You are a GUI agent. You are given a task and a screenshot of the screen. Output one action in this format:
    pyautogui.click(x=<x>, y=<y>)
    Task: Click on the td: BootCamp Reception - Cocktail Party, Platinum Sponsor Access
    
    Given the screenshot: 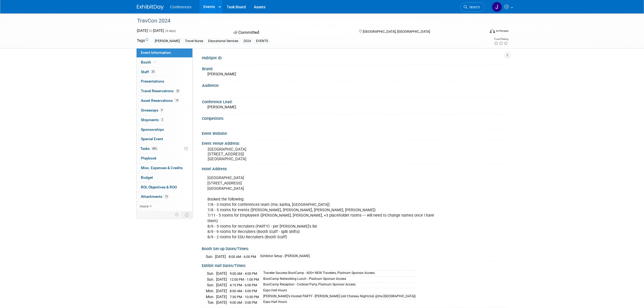 What is the action you would take?
    pyautogui.click(x=338, y=285)
    